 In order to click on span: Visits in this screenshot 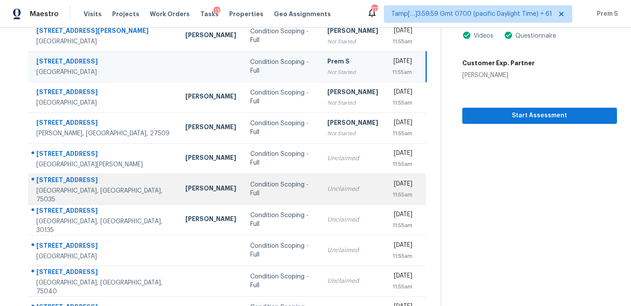, I will do `click(92, 14)`.